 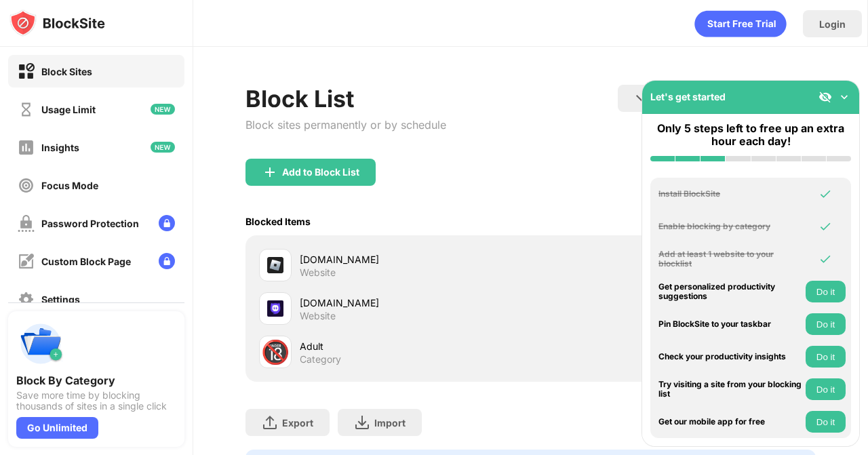 What do you see at coordinates (57, 23) in the screenshot?
I see `img: logo-blocksite.svg` at bounding box center [57, 23].